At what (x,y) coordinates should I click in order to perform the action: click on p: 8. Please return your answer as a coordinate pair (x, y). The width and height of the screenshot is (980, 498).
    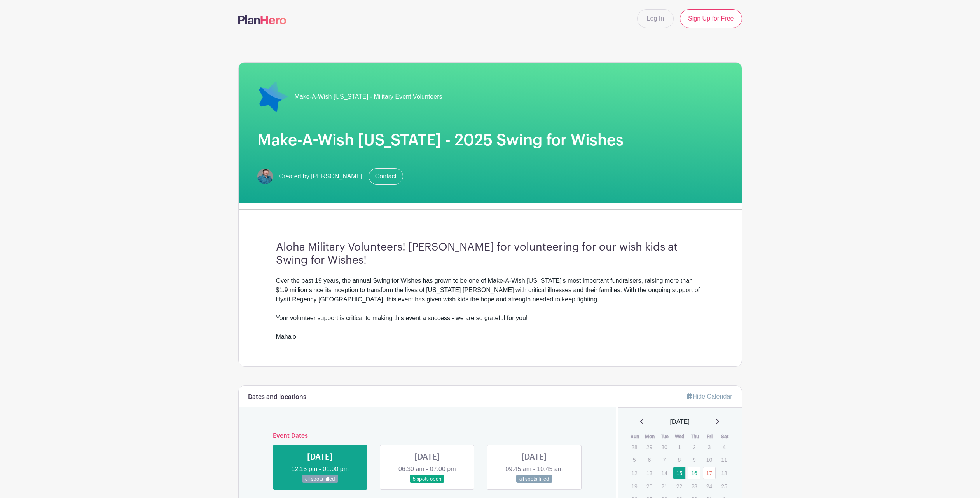
    Looking at the image, I should click on (679, 460).